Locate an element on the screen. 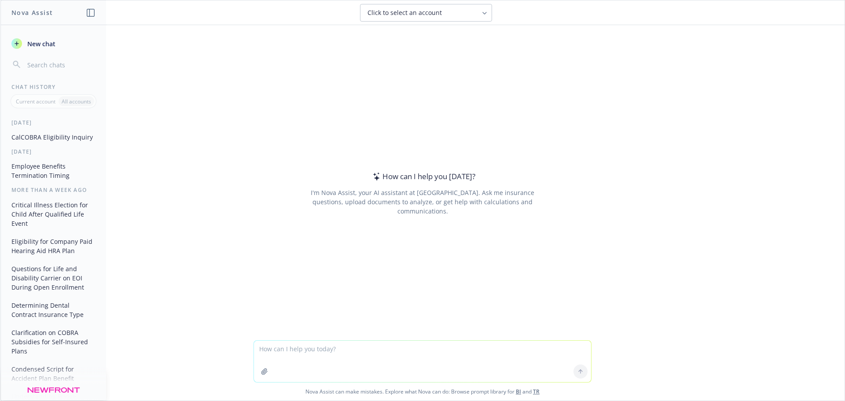 The image size is (845, 401). button: Determining Dental Contract Insurance Type is located at coordinates (53, 310).